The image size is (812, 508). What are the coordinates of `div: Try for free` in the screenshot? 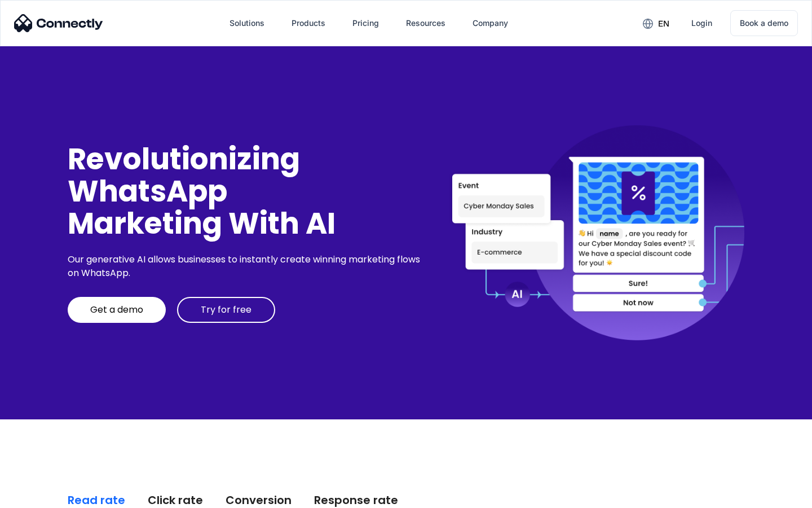 It's located at (226, 310).